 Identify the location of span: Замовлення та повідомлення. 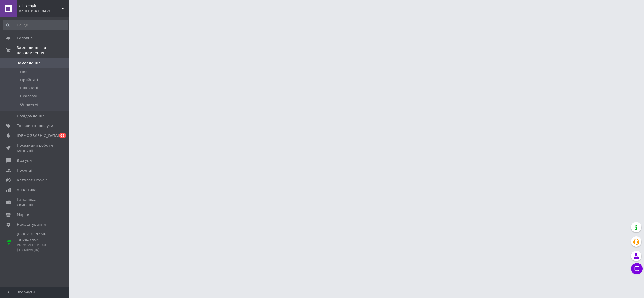
(43, 50).